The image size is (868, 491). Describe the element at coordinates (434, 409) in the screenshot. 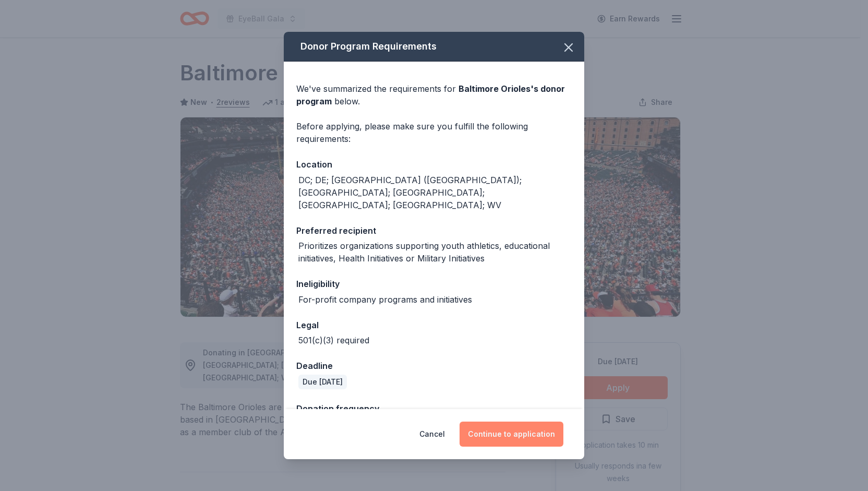

I see `div: Donation frequency` at that location.